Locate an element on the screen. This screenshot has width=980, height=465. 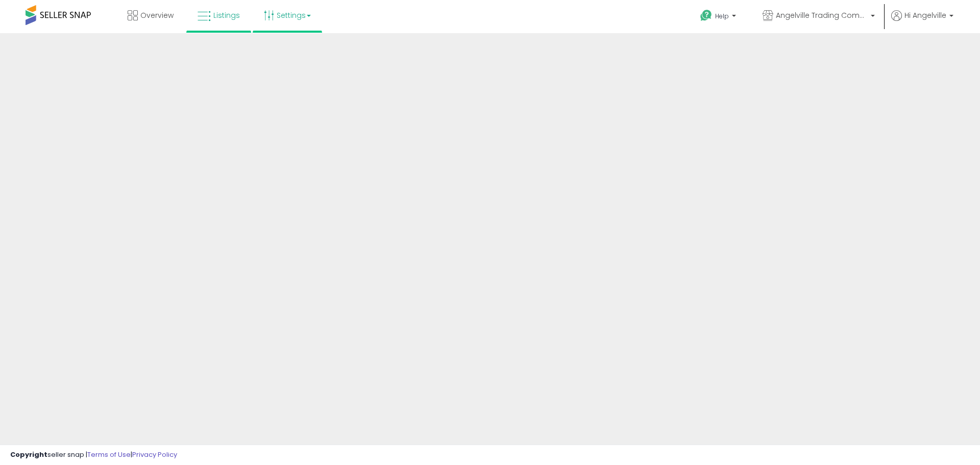
a: Terms of Use is located at coordinates (109, 454).